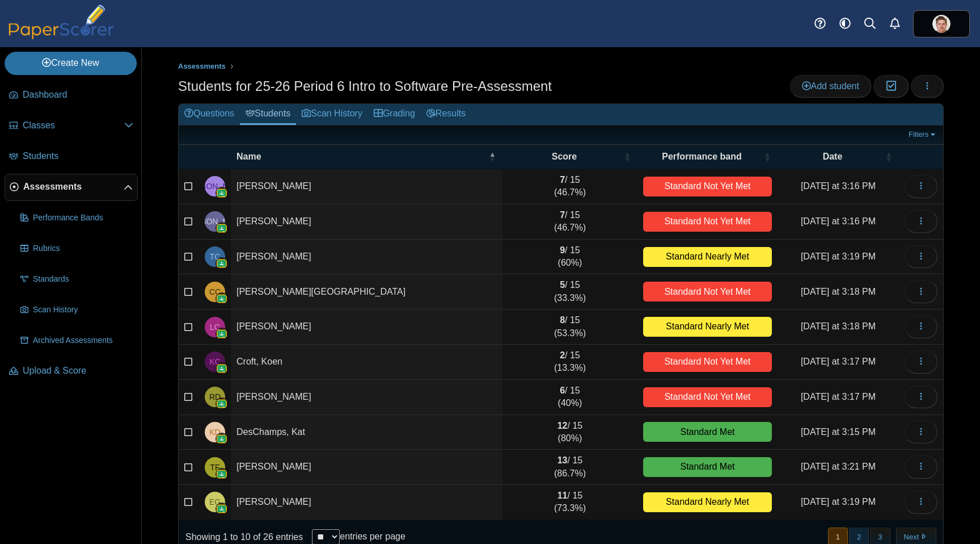  What do you see at coordinates (941, 23) in the screenshot?
I see `a: ps.DqnzboFuwo8eUmLI` at bounding box center [941, 23].